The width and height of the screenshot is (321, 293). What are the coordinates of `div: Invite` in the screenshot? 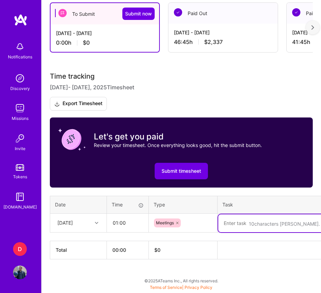 It's located at (20, 149).